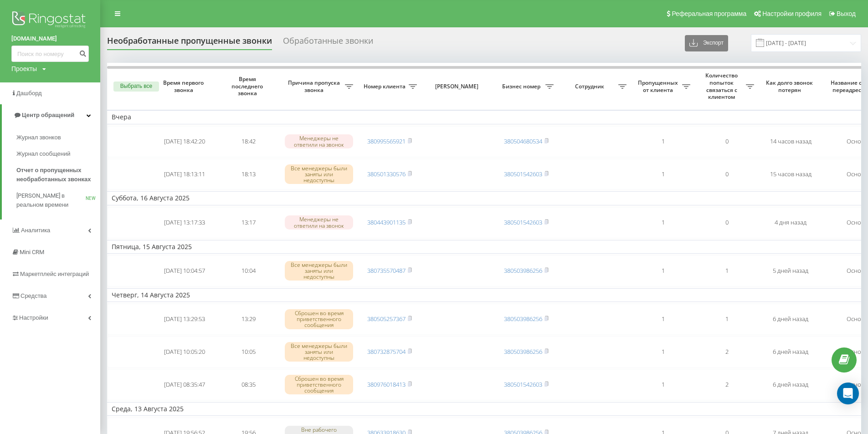 Image resolution: width=868 pixels, height=434 pixels. What do you see at coordinates (723, 86) in the screenshot?
I see `span: Количество попыток связаться с клиентом` at bounding box center [723, 86].